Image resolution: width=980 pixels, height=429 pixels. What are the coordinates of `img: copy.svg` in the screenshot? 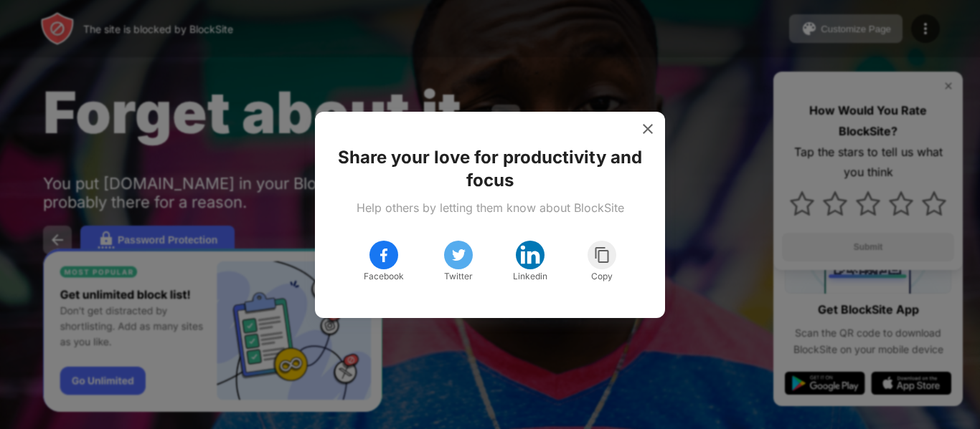 It's located at (602, 255).